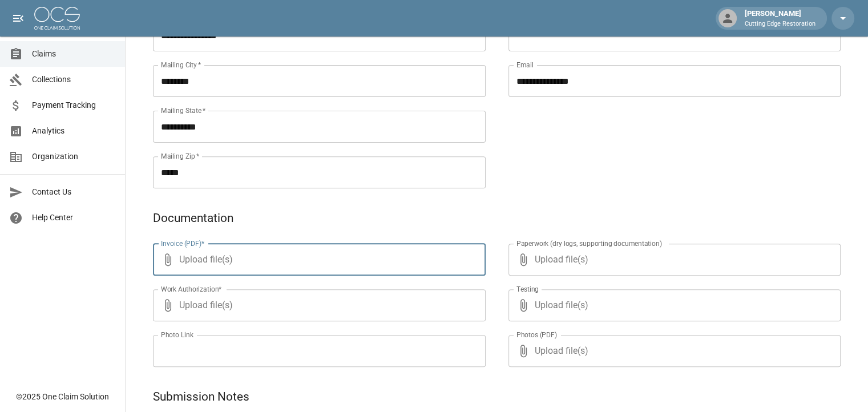 Image resolution: width=868 pixels, height=412 pixels. I want to click on label: Email, so click(525, 65).